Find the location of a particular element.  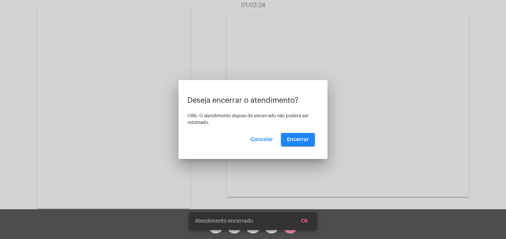

span: Cancelar is located at coordinates (261, 140).